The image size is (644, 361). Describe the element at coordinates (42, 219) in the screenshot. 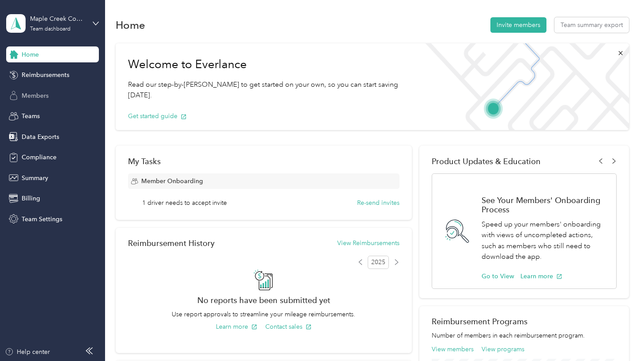

I see `span: Team Settings` at that location.